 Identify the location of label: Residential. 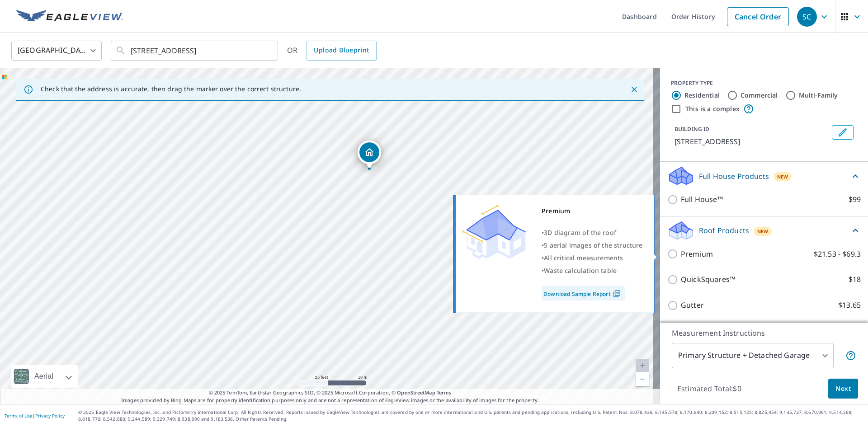
(702, 95).